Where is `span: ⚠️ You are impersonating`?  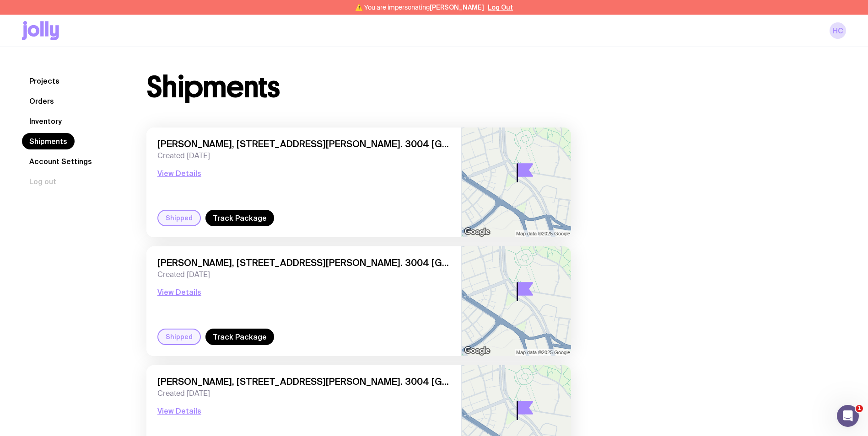
span: ⚠️ You are impersonating is located at coordinates (420, 7).